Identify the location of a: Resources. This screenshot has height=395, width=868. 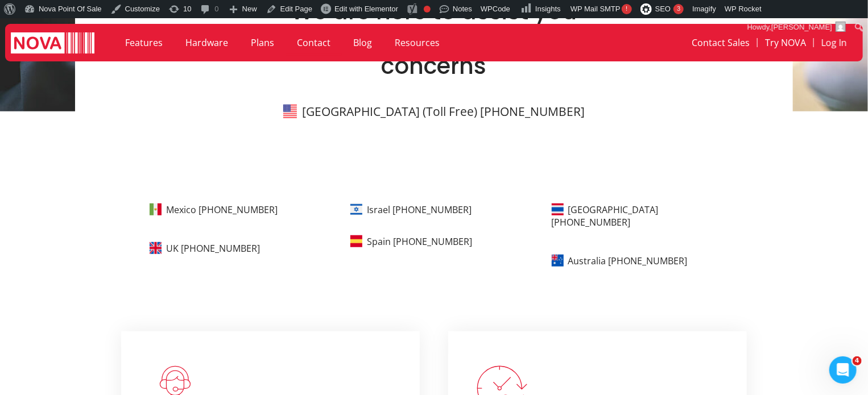
(417, 43).